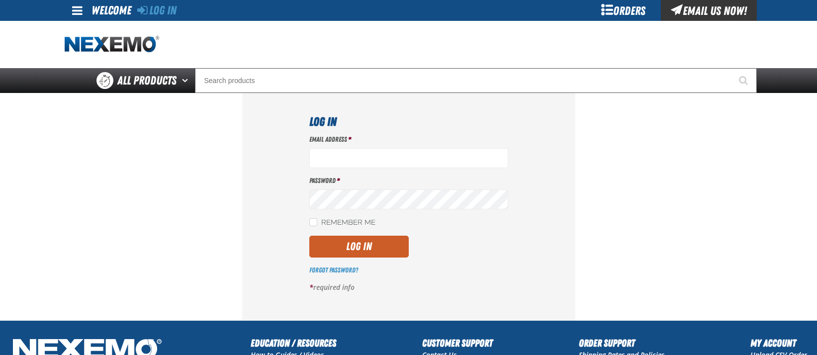  Describe the element at coordinates (779, 343) in the screenshot. I see `h2: My Account` at that location.